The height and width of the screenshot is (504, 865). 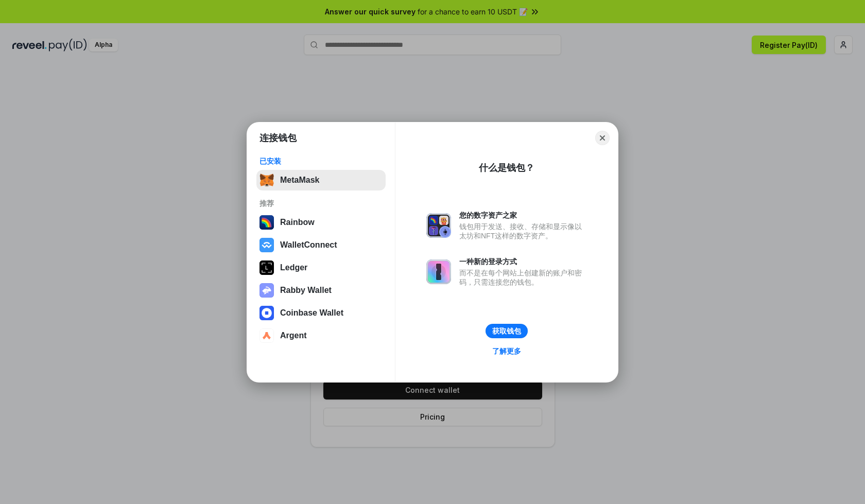 I want to click on img: svg+xml,%3Csvg%20width%3D%22120%22%20height%3D%22120%22%20viewBox%3D%220%200%20120%20120%22%20fil..., so click(x=267, y=222).